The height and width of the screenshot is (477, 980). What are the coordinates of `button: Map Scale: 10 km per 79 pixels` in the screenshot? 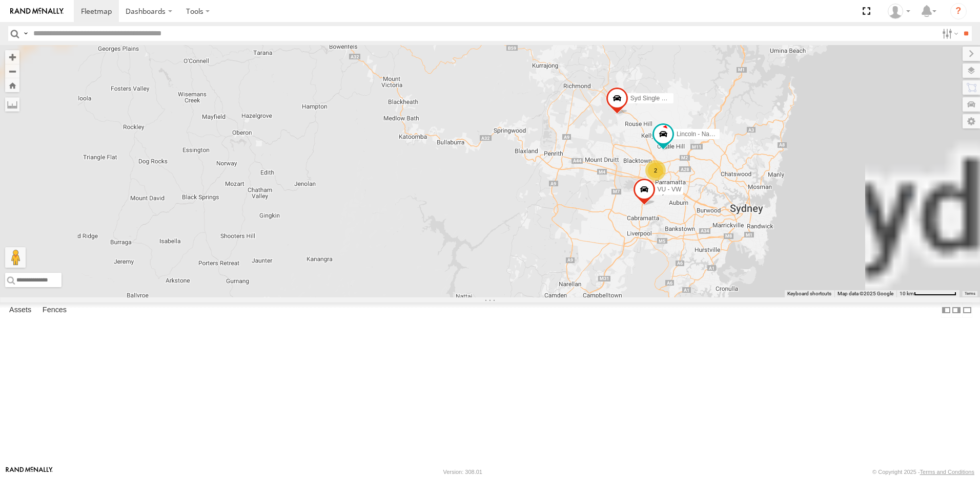 It's located at (928, 294).